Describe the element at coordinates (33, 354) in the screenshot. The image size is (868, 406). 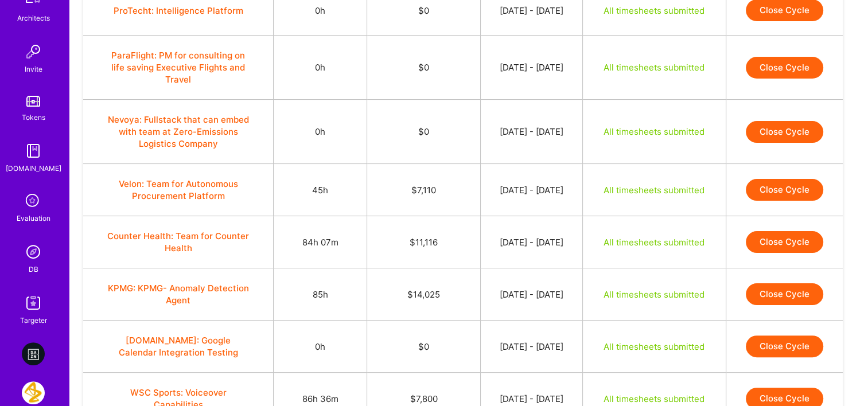
I see `a: DAZN: Video Engagement platform - developers` at that location.